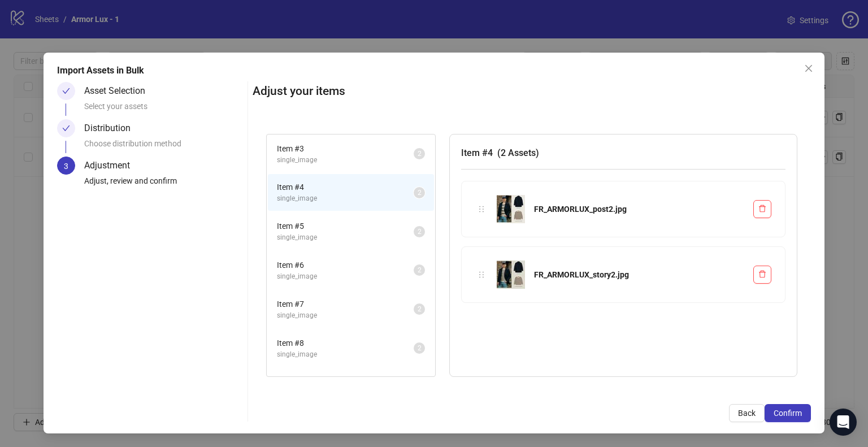 The image size is (868, 447). What do you see at coordinates (788, 413) in the screenshot?
I see `span: Confirm` at bounding box center [788, 413].